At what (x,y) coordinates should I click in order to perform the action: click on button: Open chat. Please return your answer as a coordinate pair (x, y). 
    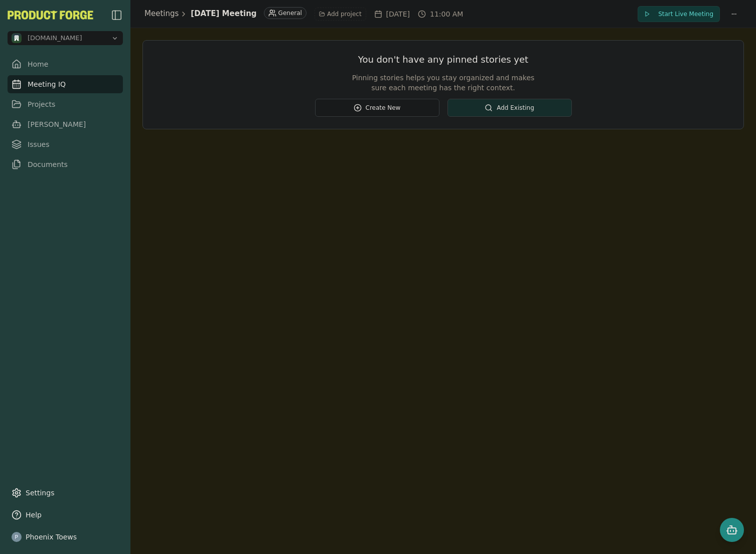
    Looking at the image, I should click on (732, 530).